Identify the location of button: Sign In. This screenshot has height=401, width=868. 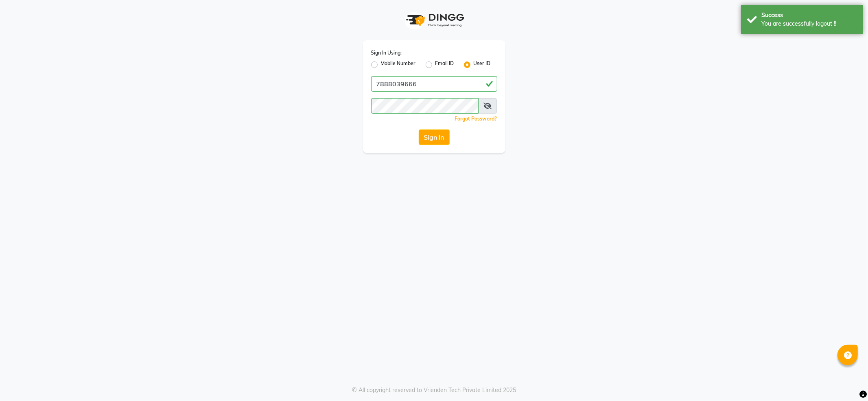
(434, 137).